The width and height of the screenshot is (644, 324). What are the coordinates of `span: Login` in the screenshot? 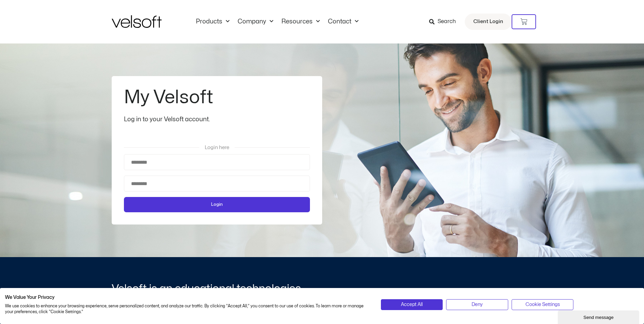 It's located at (217, 205).